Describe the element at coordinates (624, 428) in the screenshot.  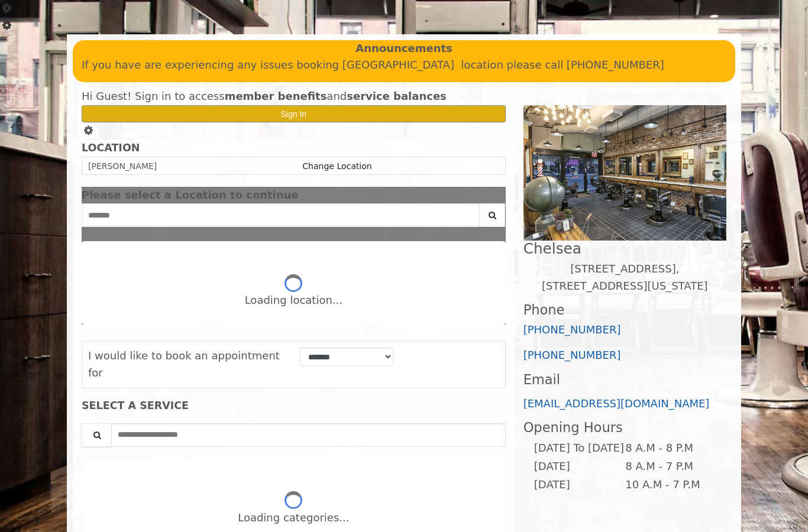
I see `h3: Opening Hours` at that location.